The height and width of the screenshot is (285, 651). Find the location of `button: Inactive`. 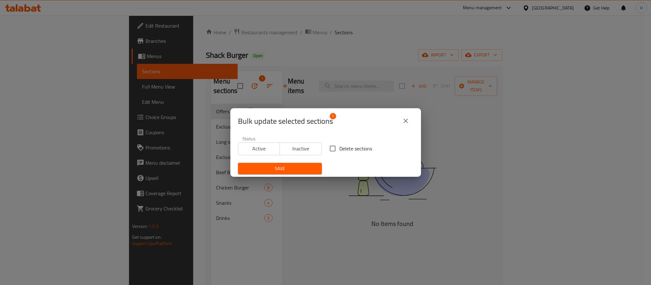

button: Inactive is located at coordinates (301, 149).